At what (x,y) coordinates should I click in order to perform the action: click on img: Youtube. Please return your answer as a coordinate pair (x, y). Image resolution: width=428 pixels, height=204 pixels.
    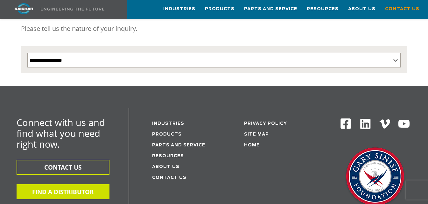
    Looking at the image, I should click on (403, 124).